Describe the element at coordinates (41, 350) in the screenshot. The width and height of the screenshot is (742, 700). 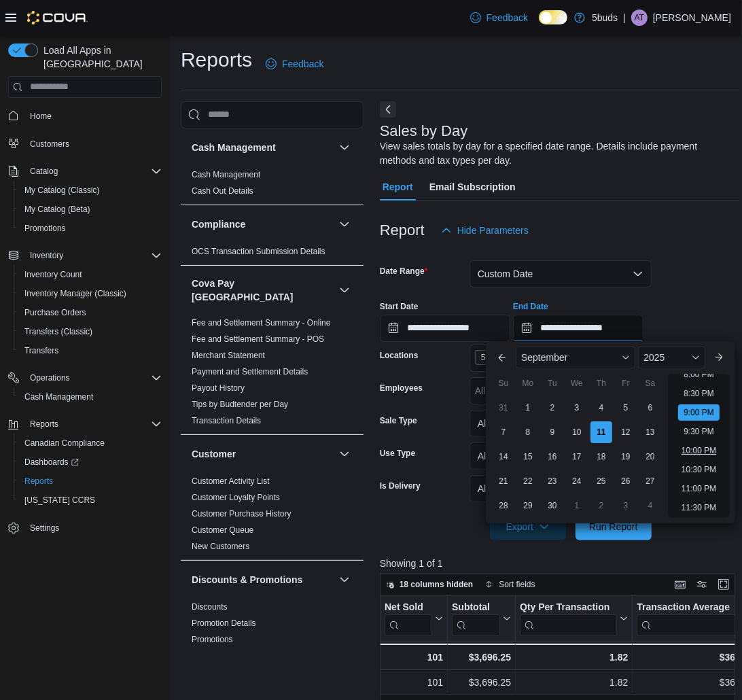
I see `span: Transfers` at that location.